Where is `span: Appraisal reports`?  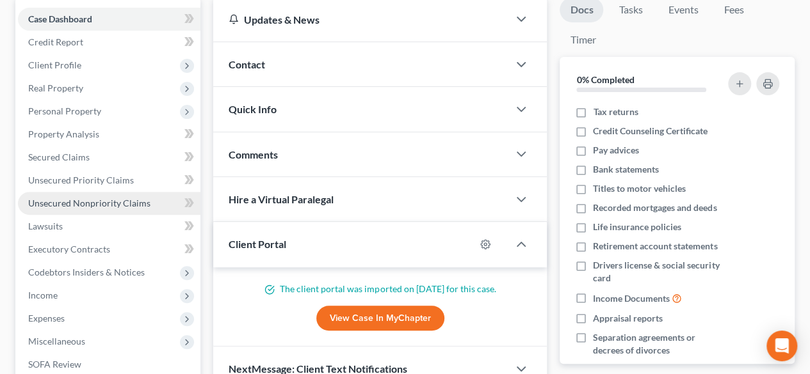 span: Appraisal reports is located at coordinates (627, 319).